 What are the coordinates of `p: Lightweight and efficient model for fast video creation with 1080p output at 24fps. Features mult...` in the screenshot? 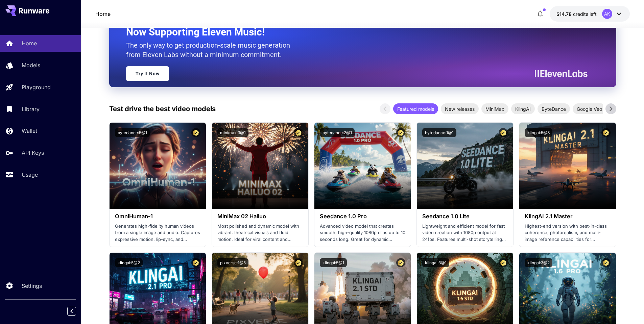 It's located at (465, 233).